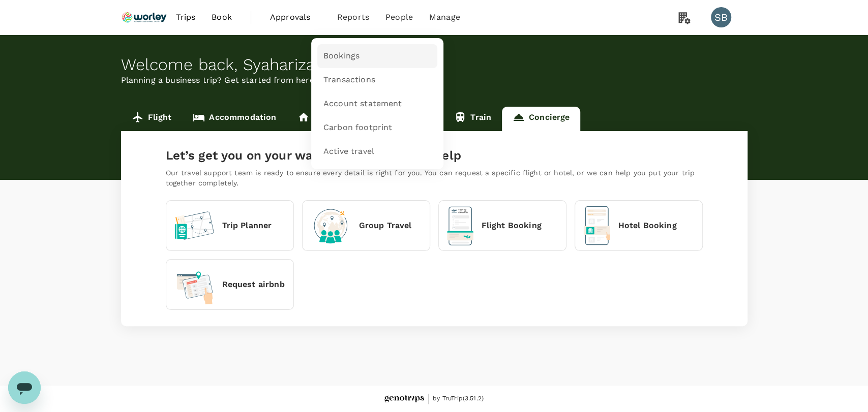  Describe the element at coordinates (185, 17) in the screenshot. I see `span: Trips` at that location.